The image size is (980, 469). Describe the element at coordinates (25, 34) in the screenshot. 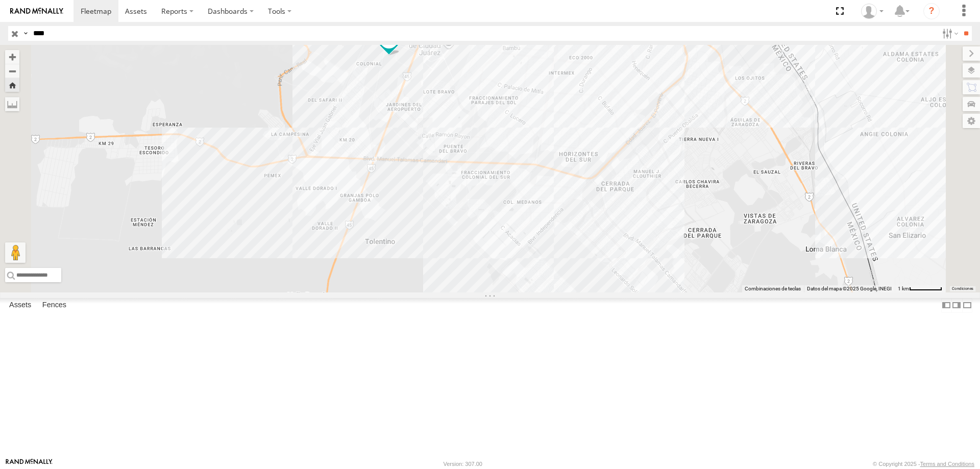

I see `label: Search Query` at that location.